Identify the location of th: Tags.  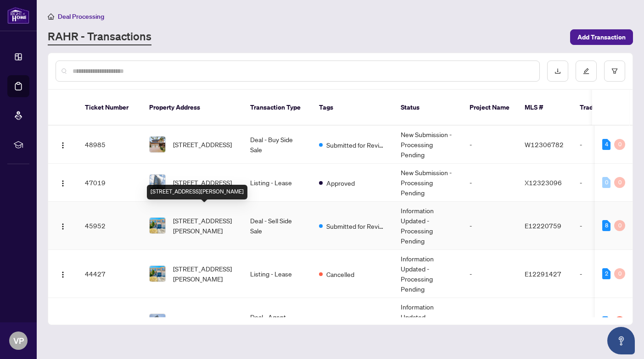
(352, 108).